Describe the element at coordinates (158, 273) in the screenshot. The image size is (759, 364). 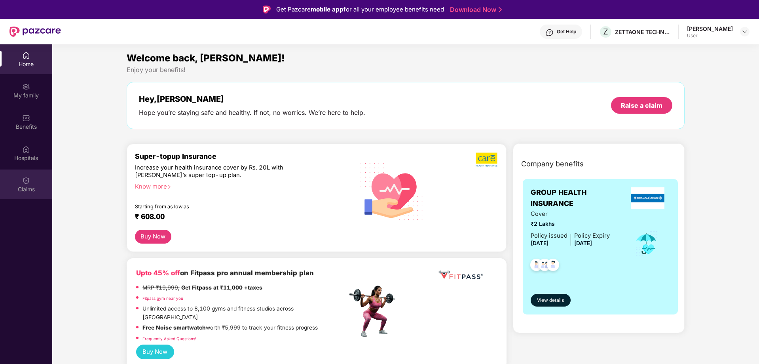
I see `b: Upto 45% off` at that location.